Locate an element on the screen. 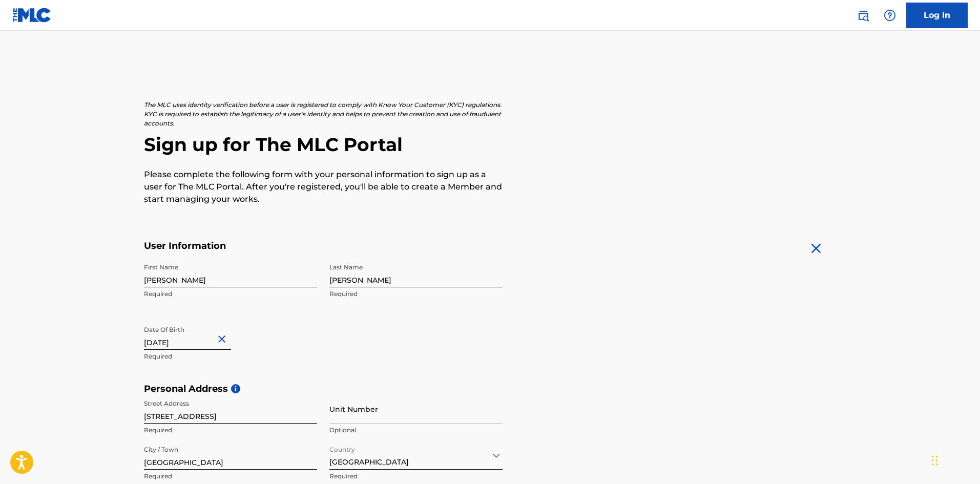 The image size is (980, 484). h2: Sign up for The MLC Portal is located at coordinates (490, 144).